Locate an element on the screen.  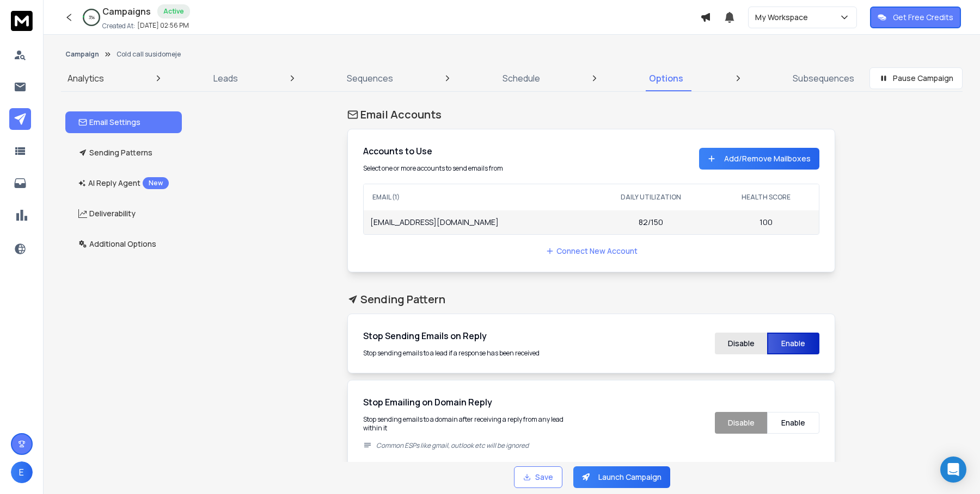
p: Email Settings is located at coordinates (109, 122).